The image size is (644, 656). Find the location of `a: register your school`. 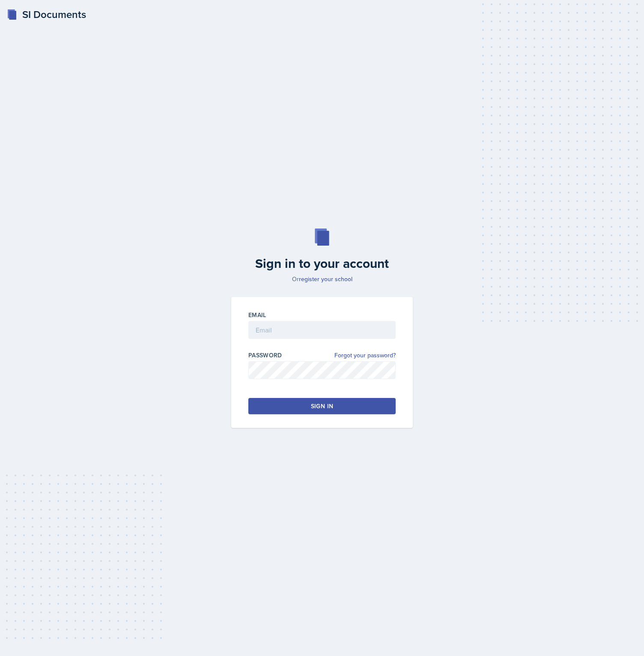

a: register your school is located at coordinates (325, 279).